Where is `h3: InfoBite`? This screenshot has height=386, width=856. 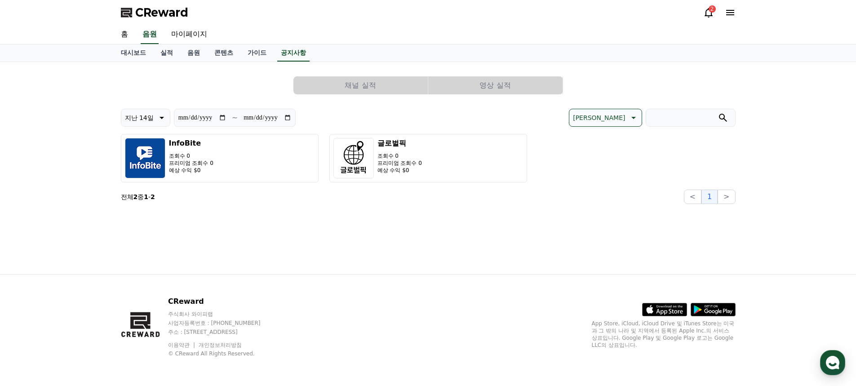 h3: InfoBite is located at coordinates (191, 143).